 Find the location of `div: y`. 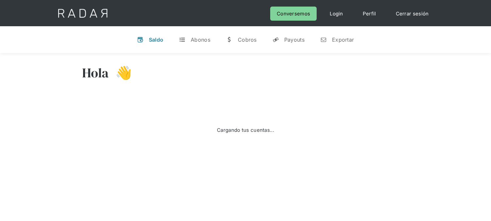

div: y is located at coordinates (276, 40).